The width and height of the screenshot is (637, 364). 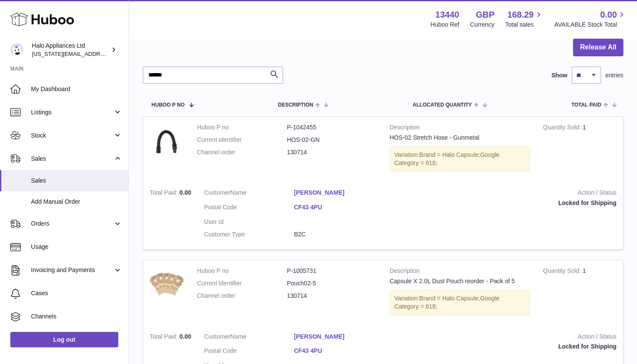 What do you see at coordinates (590, 24) in the screenshot?
I see `span: AVAILABLE Stock Total` at bounding box center [590, 24].